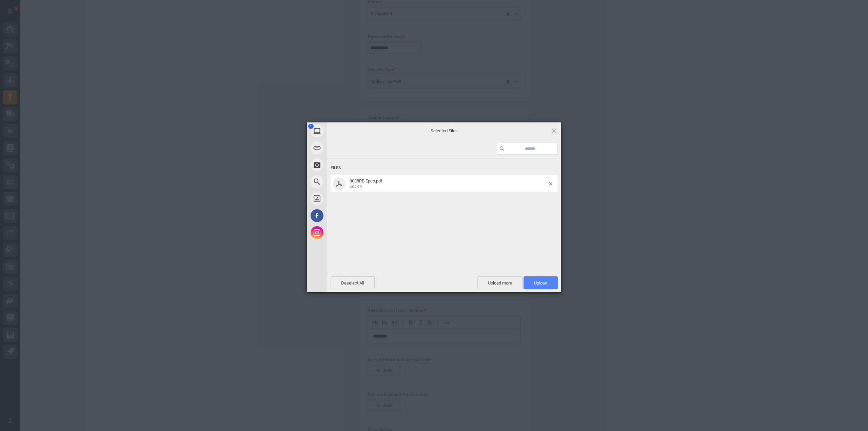 Image resolution: width=868 pixels, height=431 pixels. Describe the element at coordinates (445, 130) in the screenshot. I see `span: Selected Files` at that location.